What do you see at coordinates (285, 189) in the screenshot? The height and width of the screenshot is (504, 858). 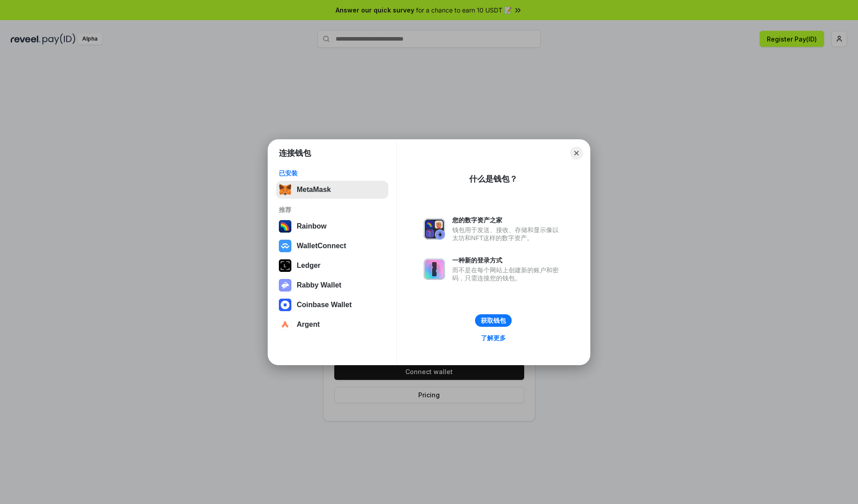 I see `img: svg+xml,%3Csvg%20fill%3D%22none%22%20height%3D%2233%22%20viewBox%3D%220%200%2035%2033%22%20width%...` at bounding box center [285, 189].